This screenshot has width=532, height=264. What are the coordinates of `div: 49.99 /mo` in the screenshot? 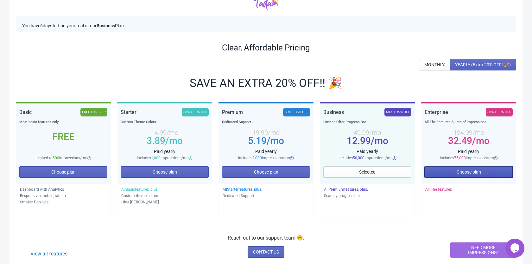 It's located at (367, 132).